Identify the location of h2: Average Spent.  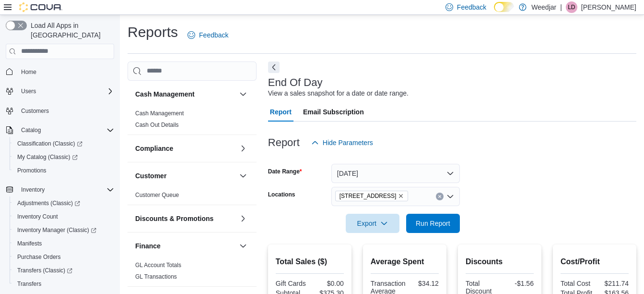
(405, 261).